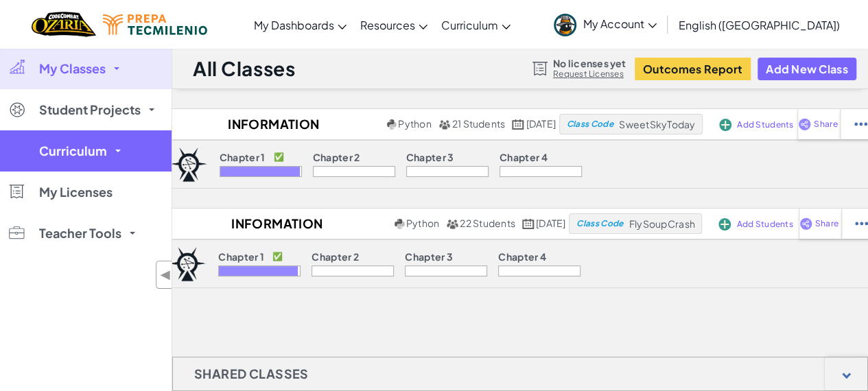 The width and height of the screenshot is (868, 391). I want to click on span: 22 Students, so click(487, 223).